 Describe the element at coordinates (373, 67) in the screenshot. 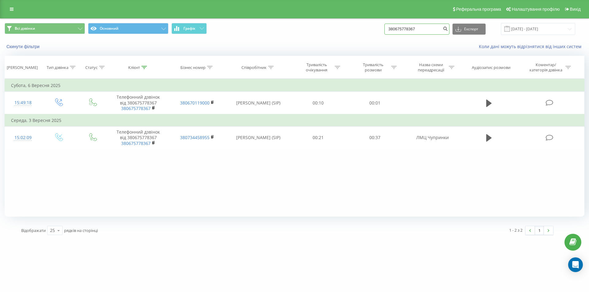

I see `div: Тривалість розмови` at that location.